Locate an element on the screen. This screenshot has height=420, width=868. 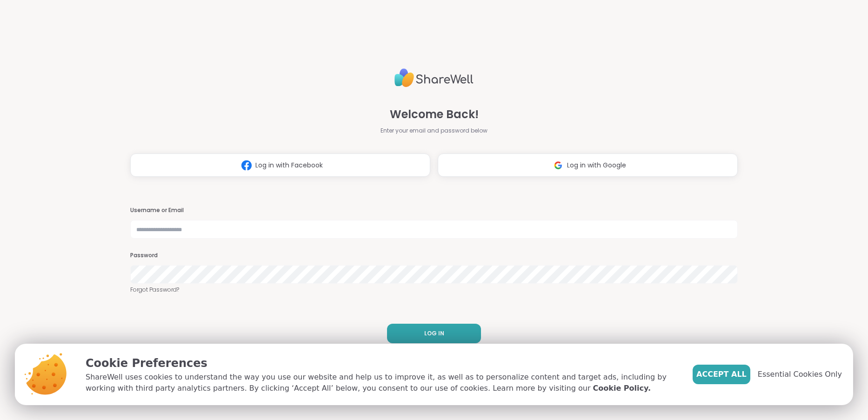
img: ShareWell Logo is located at coordinates (434, 78).